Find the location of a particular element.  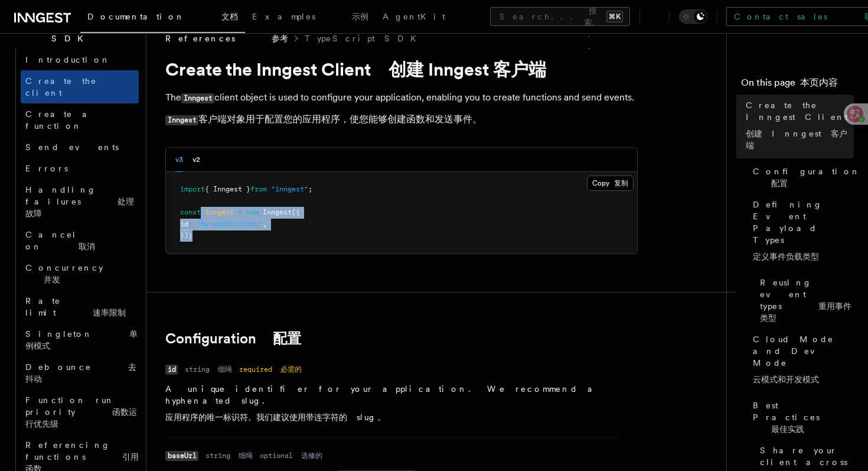

a: Introduction is located at coordinates (80, 60).